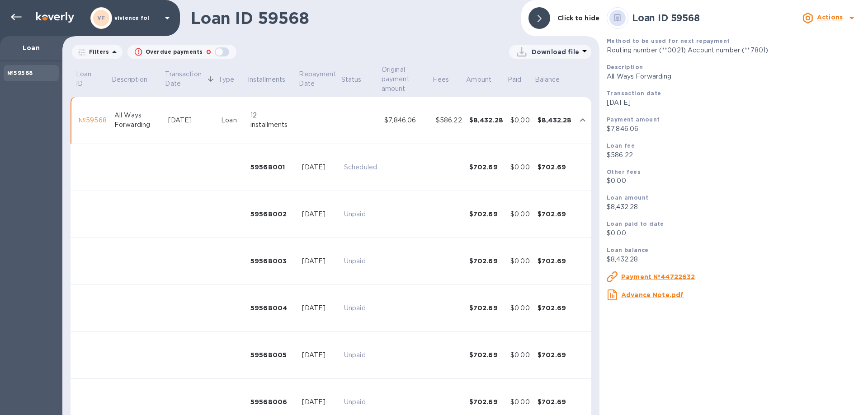  I want to click on span: Status, so click(351, 80).